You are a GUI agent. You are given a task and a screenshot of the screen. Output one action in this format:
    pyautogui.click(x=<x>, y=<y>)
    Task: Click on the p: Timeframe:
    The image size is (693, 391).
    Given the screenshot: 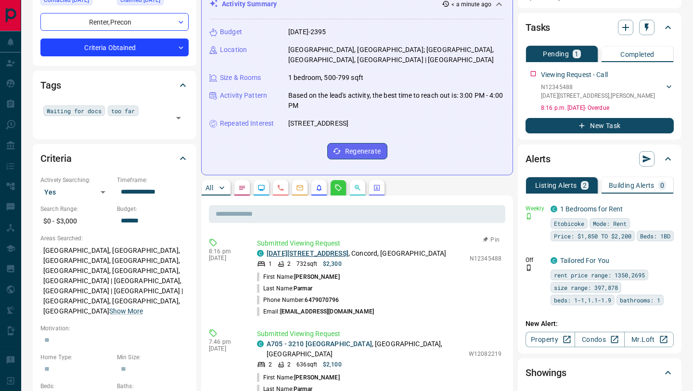 What is the action you would take?
    pyautogui.click(x=153, y=180)
    